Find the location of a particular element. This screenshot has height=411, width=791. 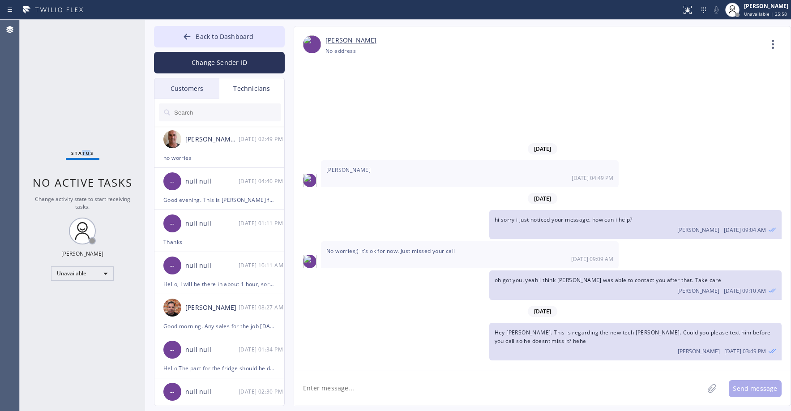

div: Hello, I will be there in about 1 hour, sorry for the wait. is located at coordinates (219, 284).